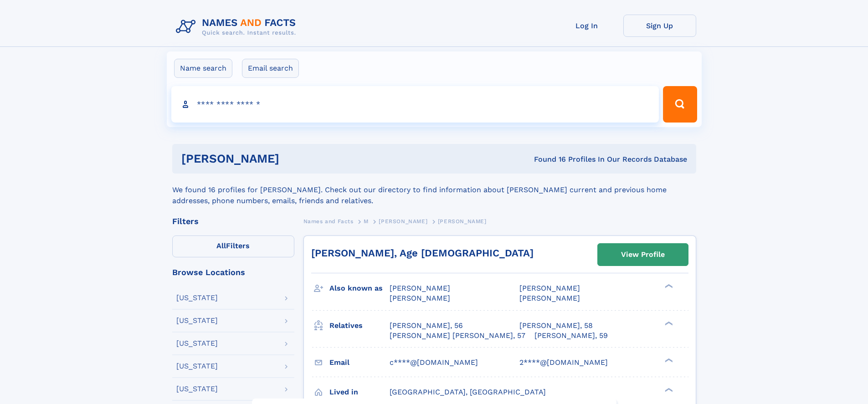  What do you see at coordinates (415, 104) in the screenshot?
I see `input: search input` at bounding box center [415, 104].